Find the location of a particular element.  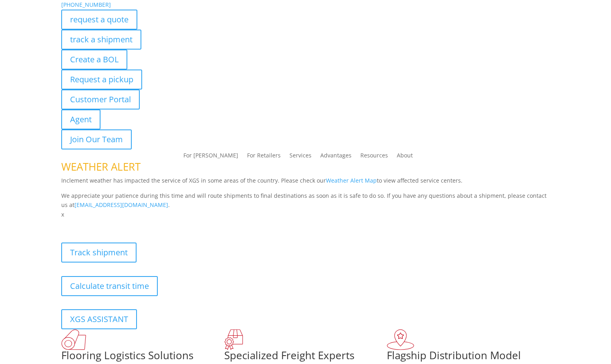

a: request a quote is located at coordinates (99, 20).